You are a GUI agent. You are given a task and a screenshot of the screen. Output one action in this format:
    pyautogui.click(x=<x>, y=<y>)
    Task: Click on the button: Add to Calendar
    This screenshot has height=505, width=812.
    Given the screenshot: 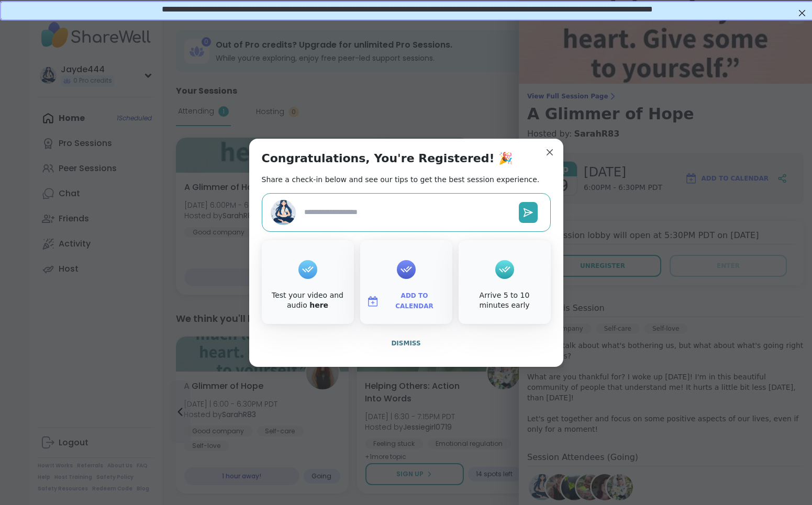 What is the action you would take?
    pyautogui.click(x=406, y=302)
    